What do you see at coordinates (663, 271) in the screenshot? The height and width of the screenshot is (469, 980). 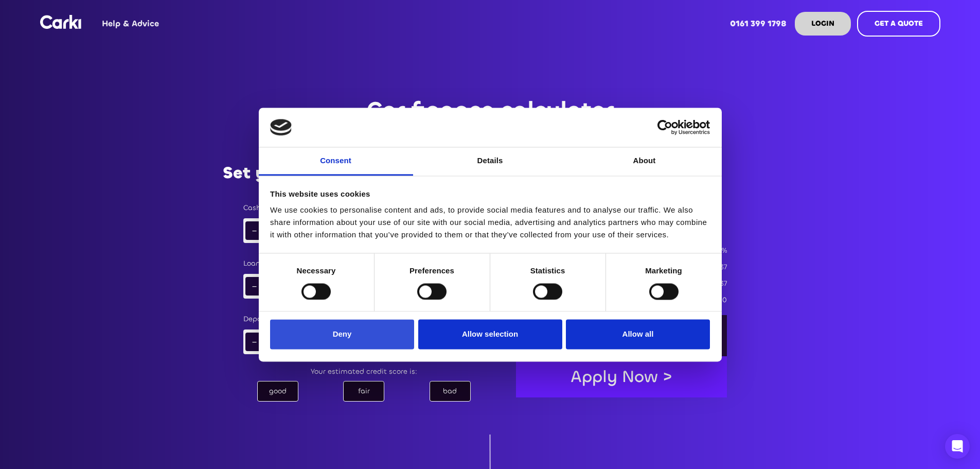 I see `strong: Marketing` at bounding box center [663, 271].